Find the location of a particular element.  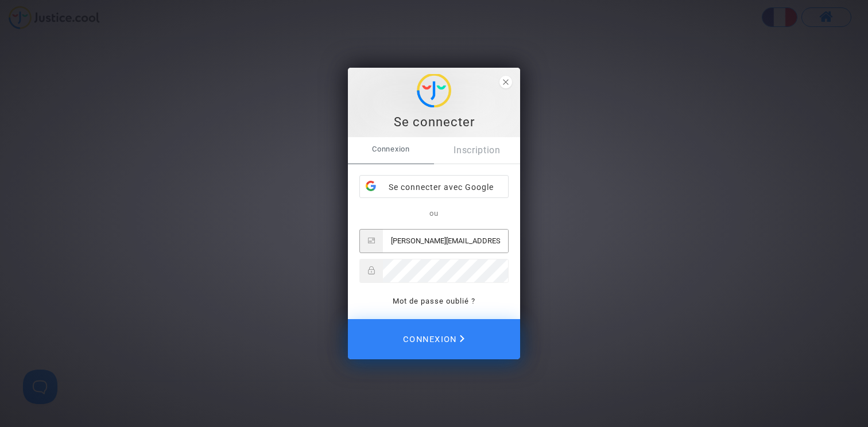

a: Mot de passe oublié ? is located at coordinates (434, 301).